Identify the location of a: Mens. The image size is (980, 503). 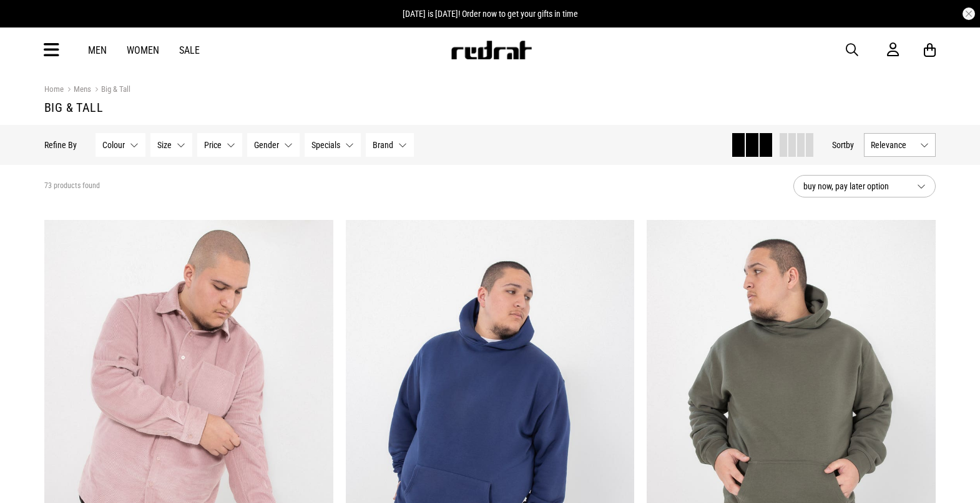
(77, 90).